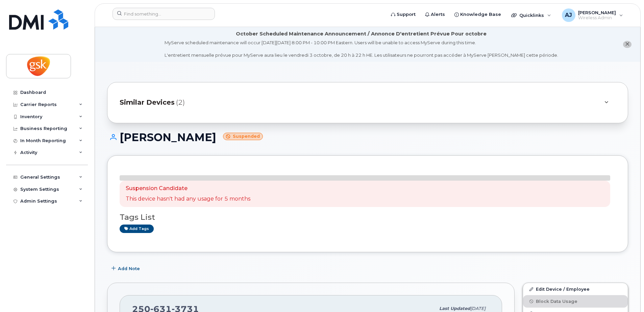 This screenshot has width=644, height=312. What do you see at coordinates (243, 137) in the screenshot?
I see `small: Suspended` at bounding box center [243, 137].